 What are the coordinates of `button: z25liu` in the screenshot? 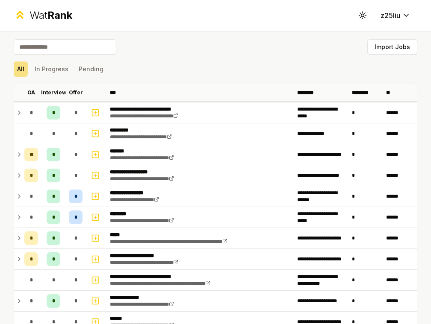 It's located at (395, 15).